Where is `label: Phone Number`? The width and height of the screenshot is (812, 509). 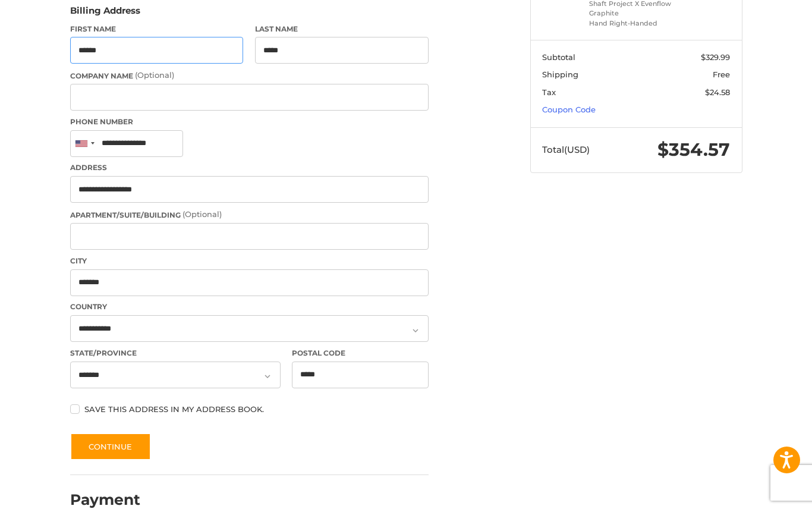 label: Phone Number is located at coordinates (249, 122).